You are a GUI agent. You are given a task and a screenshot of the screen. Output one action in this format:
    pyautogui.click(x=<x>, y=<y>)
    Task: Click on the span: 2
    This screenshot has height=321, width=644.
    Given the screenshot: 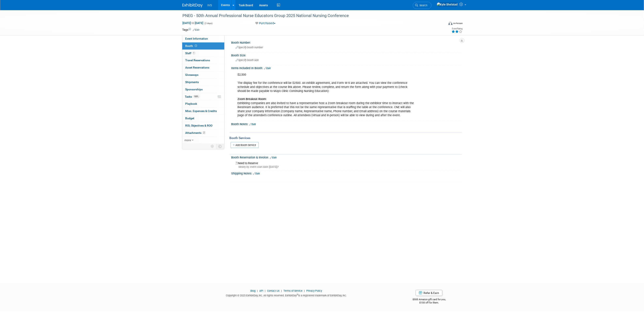 What is the action you would take?
    pyautogui.click(x=204, y=132)
    